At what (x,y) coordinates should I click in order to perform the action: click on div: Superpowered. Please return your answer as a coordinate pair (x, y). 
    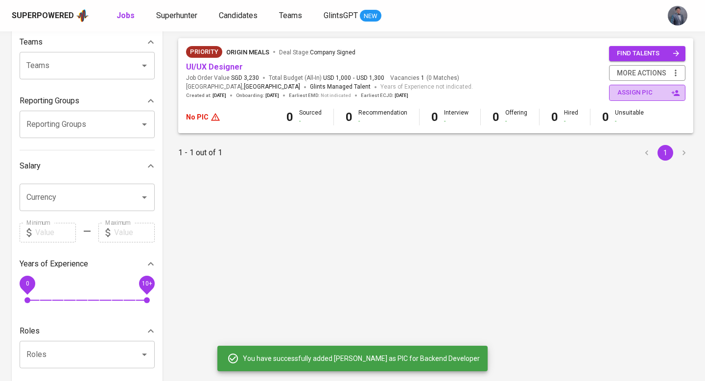
    Looking at the image, I should click on (43, 16).